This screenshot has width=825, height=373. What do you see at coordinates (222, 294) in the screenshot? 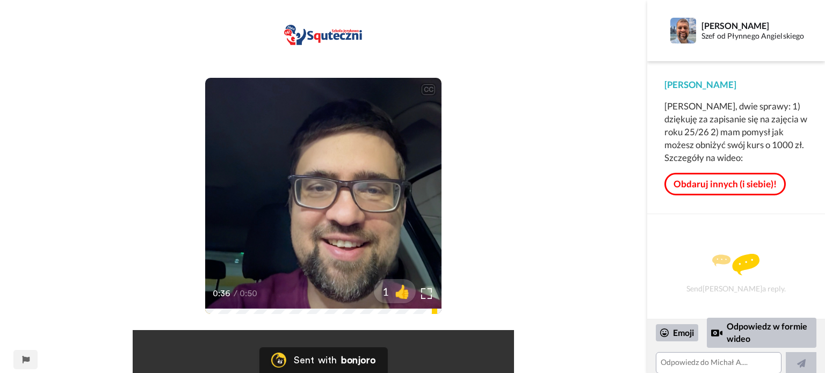
I see `span: 0:36` at bounding box center [222, 294].